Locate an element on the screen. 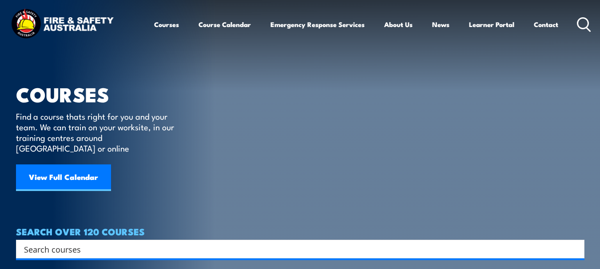  a: View Full Calendar is located at coordinates (63, 178).